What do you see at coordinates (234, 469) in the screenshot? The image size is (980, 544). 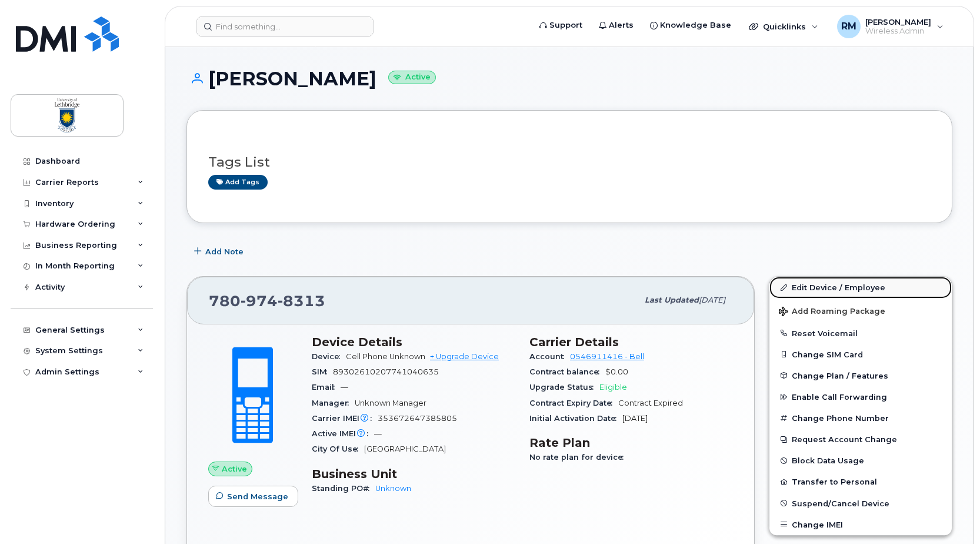 I see `span: Active` at bounding box center [234, 469].